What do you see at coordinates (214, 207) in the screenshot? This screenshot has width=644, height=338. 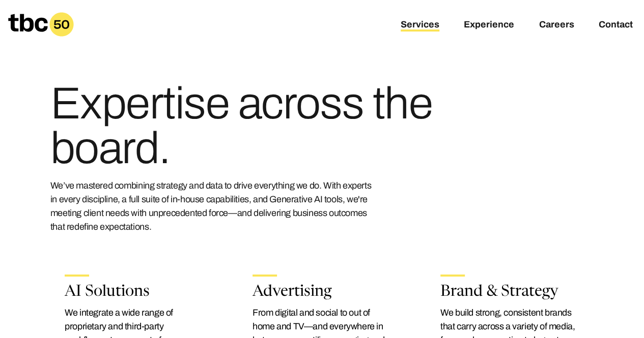 I see `p: We’ve mastered combining strategy and data to drive everything we do. With experts in every disci...` at bounding box center [214, 207].